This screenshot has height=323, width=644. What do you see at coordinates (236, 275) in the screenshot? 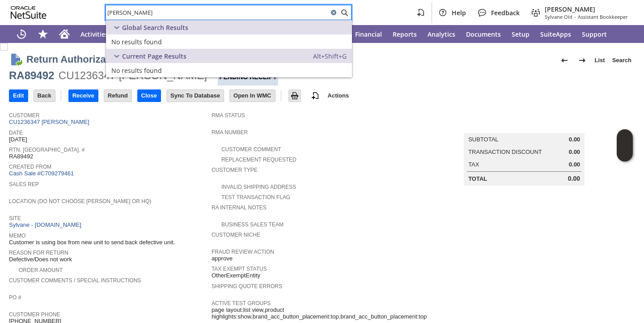
I see `span: OtherExemptEntity` at bounding box center [236, 275].